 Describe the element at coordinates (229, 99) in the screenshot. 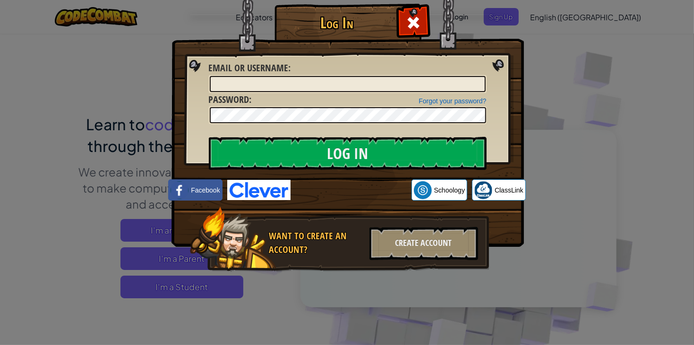

I see `span: Password` at that location.